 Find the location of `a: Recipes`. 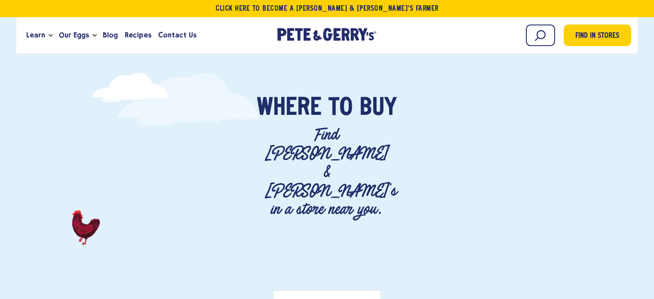

a: Recipes is located at coordinates (138, 35).